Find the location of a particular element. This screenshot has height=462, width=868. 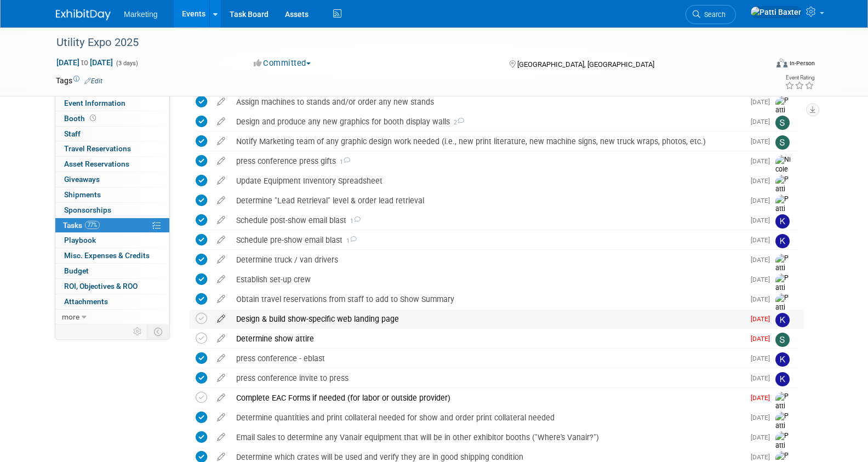

a: Giveaways is located at coordinates (112, 179).